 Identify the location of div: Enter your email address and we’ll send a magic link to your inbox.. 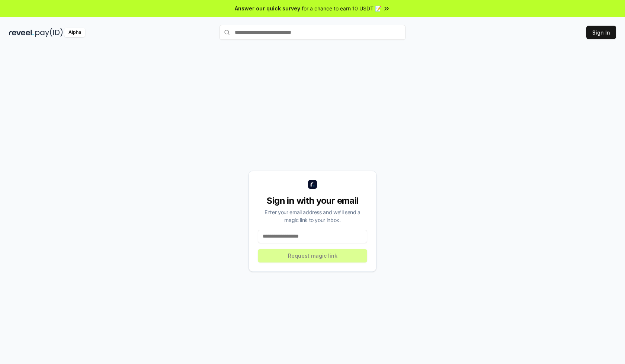
(312, 216).